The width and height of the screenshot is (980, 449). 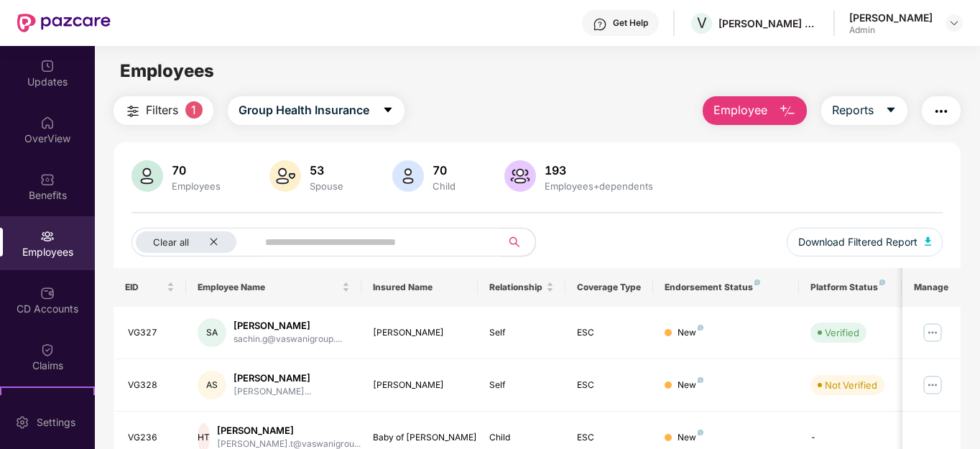 I want to click on div: 193, so click(x=599, y=170).